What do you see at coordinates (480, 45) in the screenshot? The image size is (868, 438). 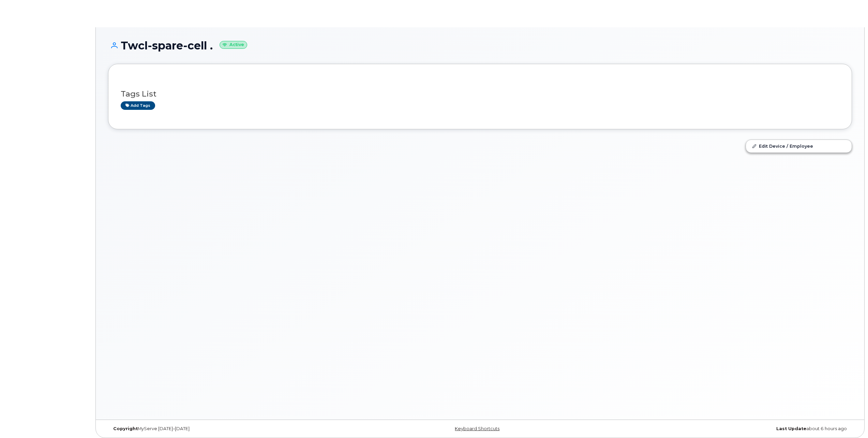 I see `h1: Twcl-spare-cell .` at bounding box center [480, 45].